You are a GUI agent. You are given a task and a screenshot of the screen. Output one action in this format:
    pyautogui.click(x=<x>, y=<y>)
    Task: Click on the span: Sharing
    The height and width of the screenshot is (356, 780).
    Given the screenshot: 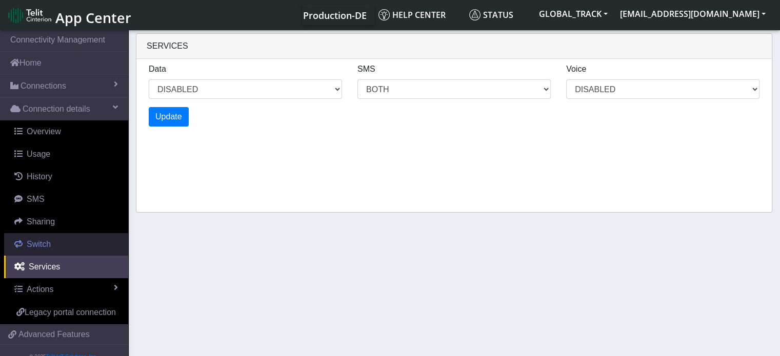 What is the action you would take?
    pyautogui.click(x=40, y=221)
    